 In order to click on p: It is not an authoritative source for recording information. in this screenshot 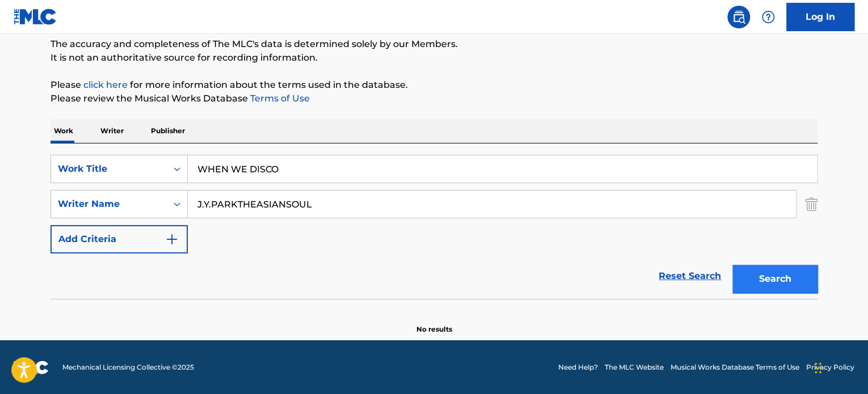, I will do `click(434, 58)`.